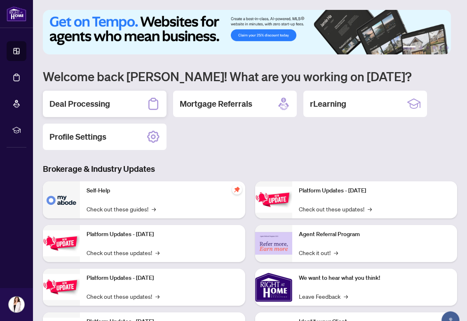  Describe the element at coordinates (323, 296) in the screenshot. I see `a: Leave Feedback→` at that location.